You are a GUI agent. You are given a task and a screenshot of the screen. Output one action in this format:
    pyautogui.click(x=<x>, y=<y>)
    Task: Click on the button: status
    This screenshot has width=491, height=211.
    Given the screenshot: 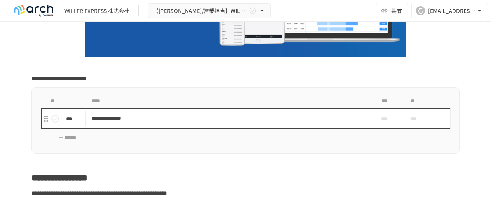 What is the action you would take?
    pyautogui.click(x=55, y=119)
    